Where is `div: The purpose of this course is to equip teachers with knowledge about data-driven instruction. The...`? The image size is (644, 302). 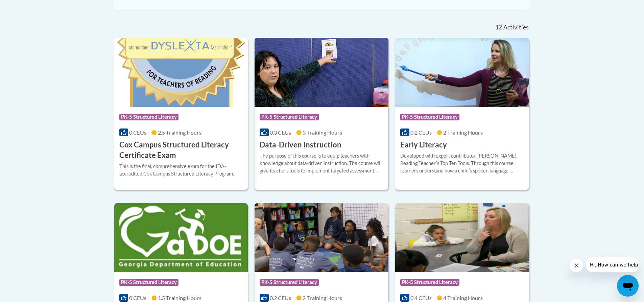
div: The purpose of this course is to equip teachers with knowledge about data-driven instruction. The... is located at coordinates (322, 163).